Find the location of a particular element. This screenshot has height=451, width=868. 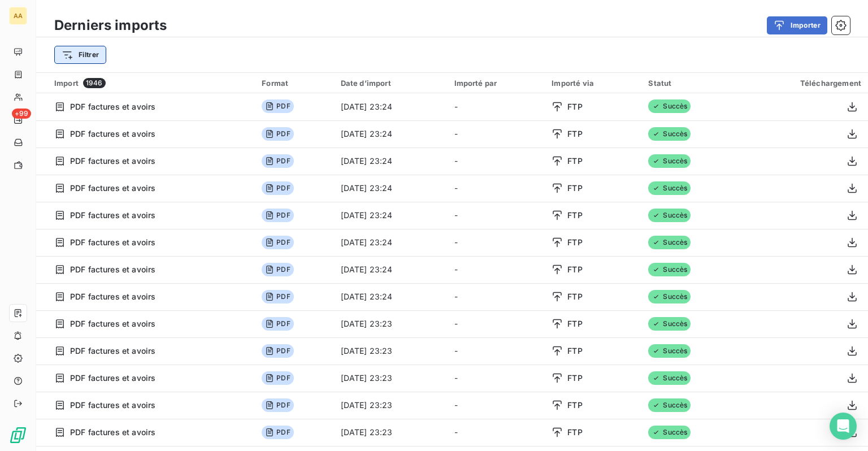

div: Import is located at coordinates (151, 83).